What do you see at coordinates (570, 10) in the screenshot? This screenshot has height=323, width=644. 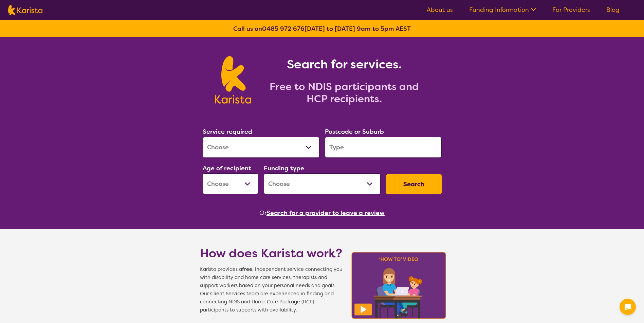 I see `a: For Providers` at bounding box center [570, 10].